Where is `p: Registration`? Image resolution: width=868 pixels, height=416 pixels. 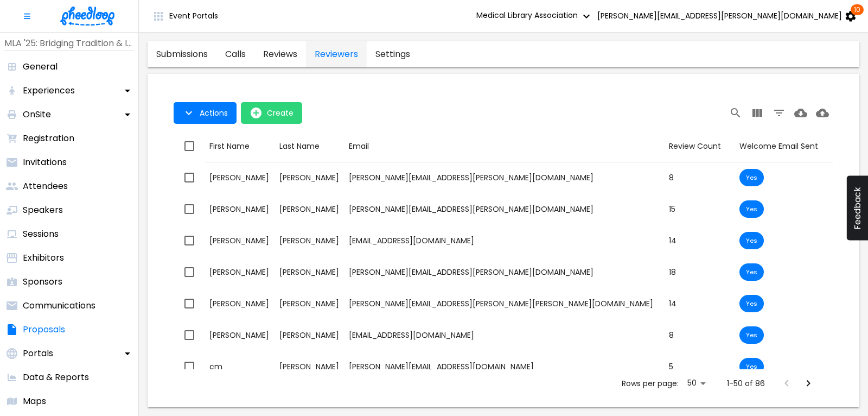 p: Registration is located at coordinates (48, 139).